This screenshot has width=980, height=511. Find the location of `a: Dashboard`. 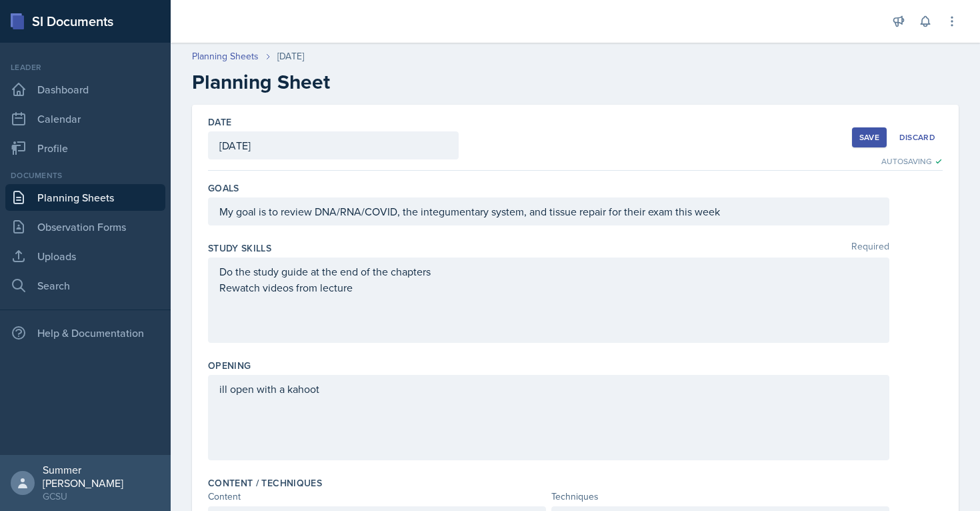

a: Dashboard is located at coordinates (85, 89).